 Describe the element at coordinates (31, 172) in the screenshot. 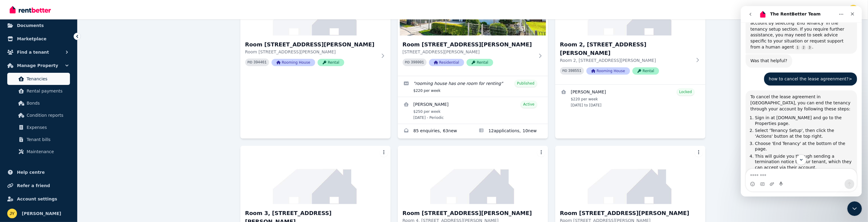

I see `span: Help centre` at that location.